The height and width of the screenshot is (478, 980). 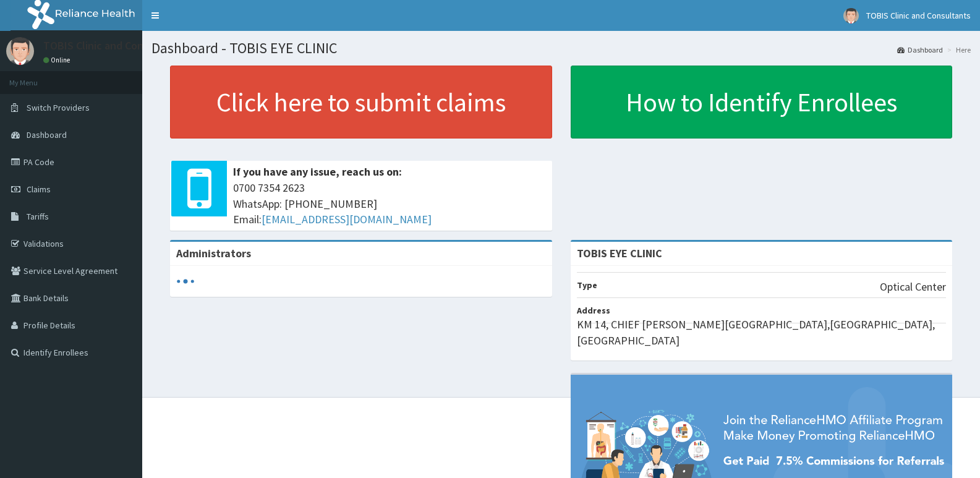 What do you see at coordinates (593, 310) in the screenshot?
I see `b: Address` at bounding box center [593, 310].